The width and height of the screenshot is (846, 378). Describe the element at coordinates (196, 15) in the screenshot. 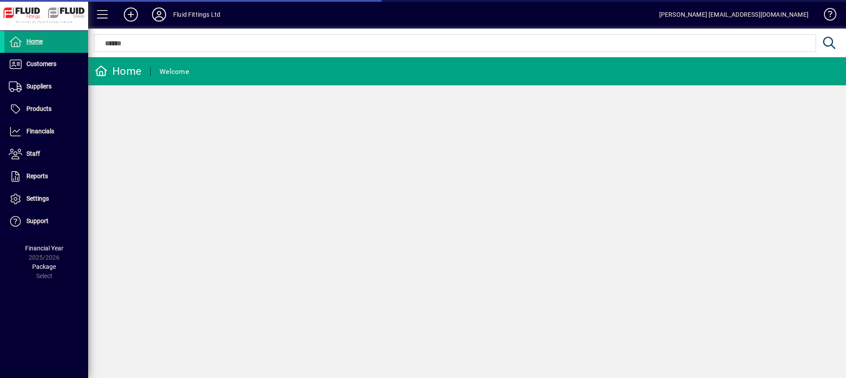

I see `div: Fluid Fittings Ltd` at that location.